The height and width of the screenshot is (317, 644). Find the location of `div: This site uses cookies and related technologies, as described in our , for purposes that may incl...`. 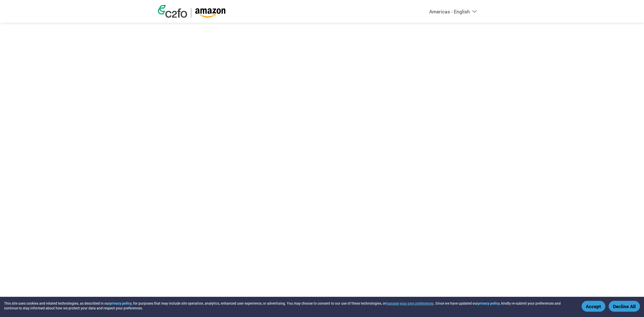

div: This site uses cookies and related technologies, as described in our , for purposes that may incl... is located at coordinates (289, 306).